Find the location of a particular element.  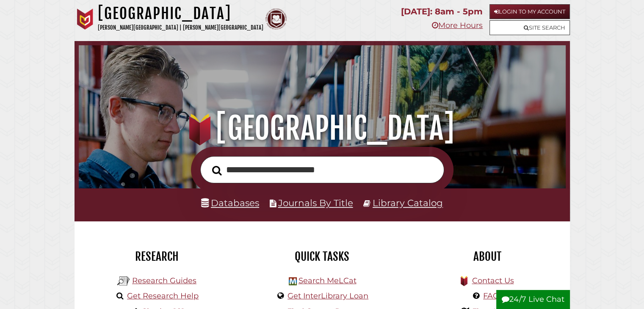

a: FAQs is located at coordinates (492, 296).